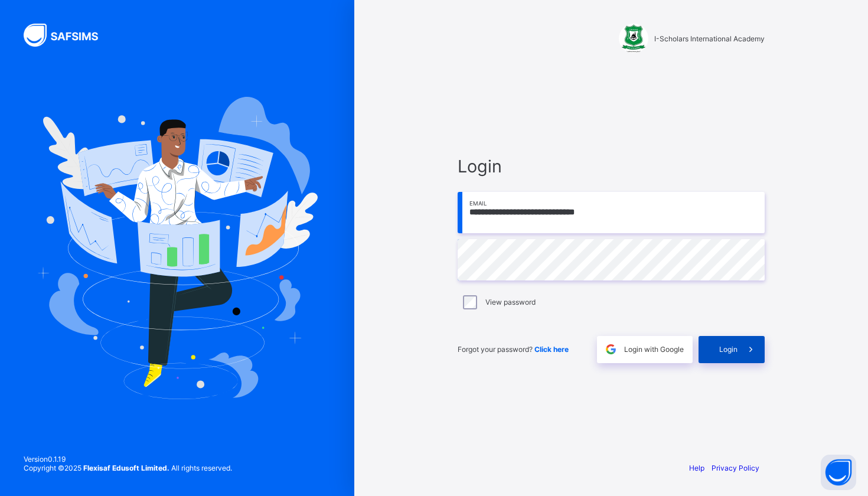 The height and width of the screenshot is (496, 868). Describe the element at coordinates (127, 467) in the screenshot. I see `strong: Flexisaf Edusoft Limited.` at that location.